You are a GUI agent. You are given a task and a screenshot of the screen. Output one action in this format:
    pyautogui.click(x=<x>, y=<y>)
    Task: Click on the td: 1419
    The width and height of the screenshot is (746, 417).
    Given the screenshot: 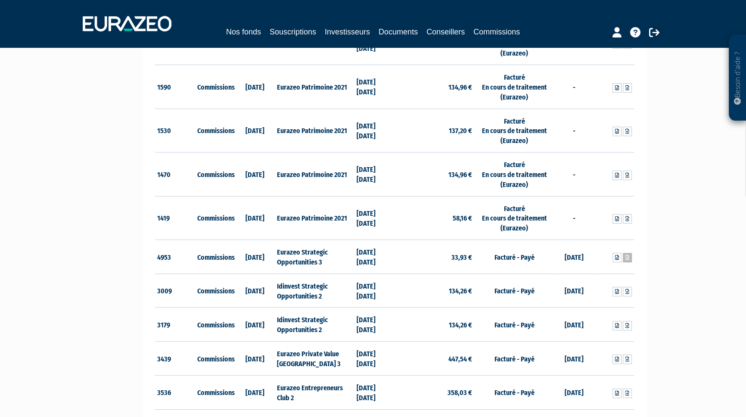 What is the action you would take?
    pyautogui.click(x=175, y=218)
    